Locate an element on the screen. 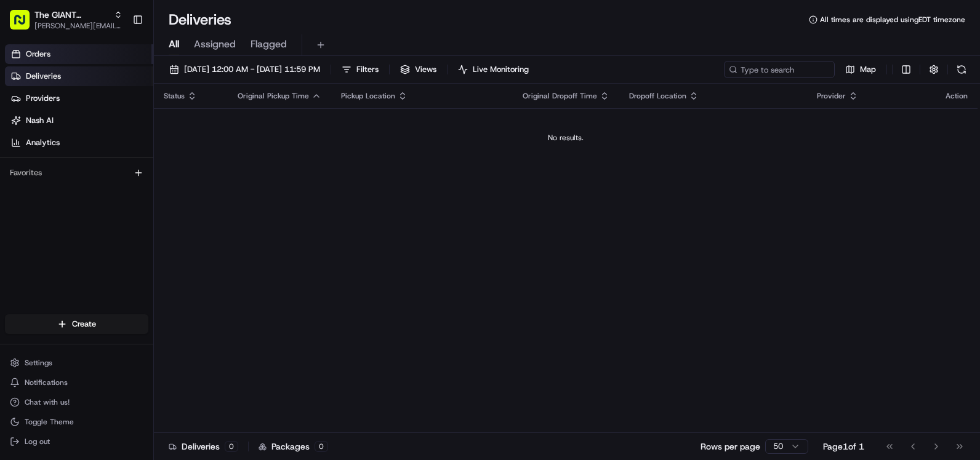  span: Provider is located at coordinates (830, 96).